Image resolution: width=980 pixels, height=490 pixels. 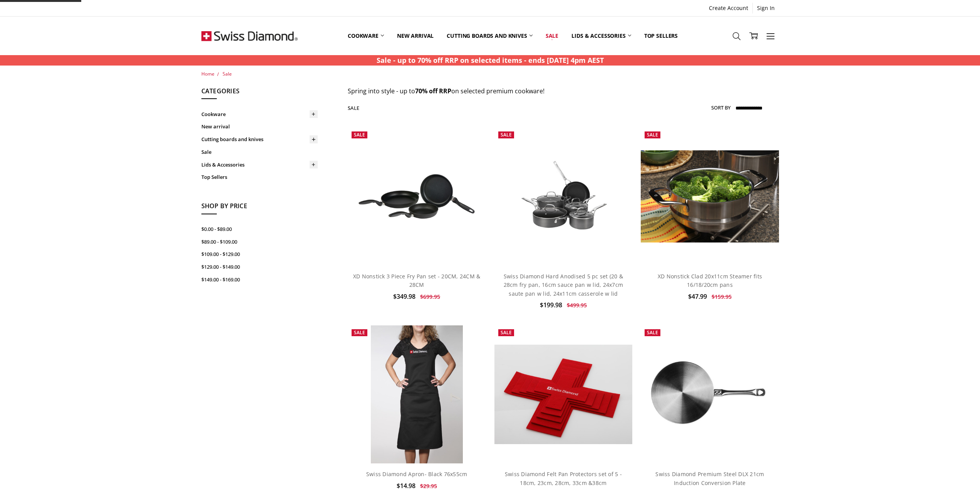 I want to click on span: $29.95, so click(x=429, y=486).